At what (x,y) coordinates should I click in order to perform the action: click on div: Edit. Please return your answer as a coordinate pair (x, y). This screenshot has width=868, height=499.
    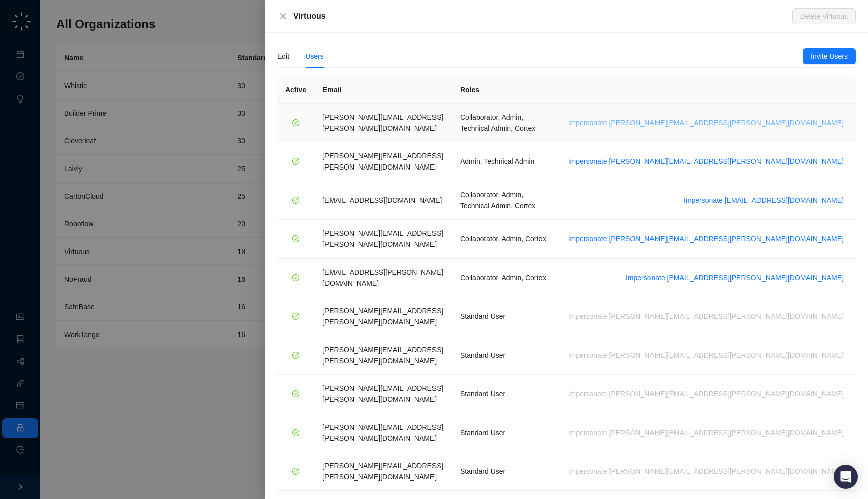
    Looking at the image, I should click on (284, 56).